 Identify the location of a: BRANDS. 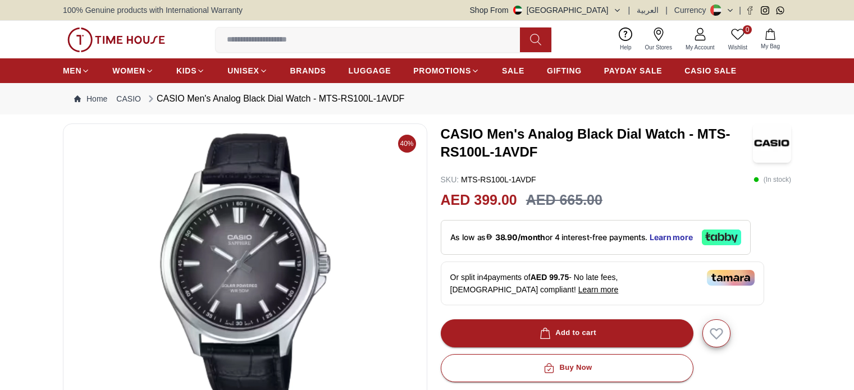
(308, 71).